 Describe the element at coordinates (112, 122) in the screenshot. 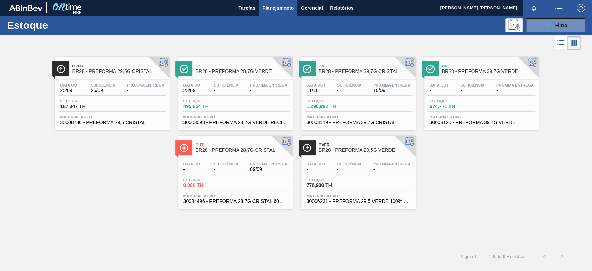

I see `span: 30008786 - PREFORMA 29,5 CRISTAL` at that location.